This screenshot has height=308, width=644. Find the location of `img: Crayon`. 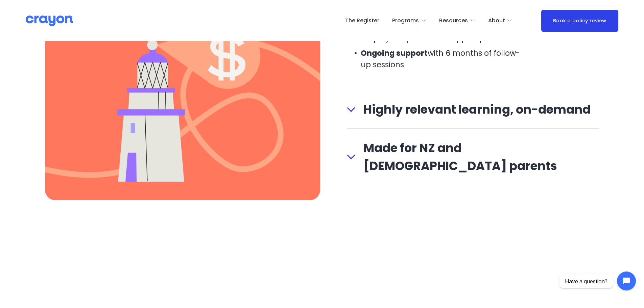

img: Crayon is located at coordinates (50, 21).